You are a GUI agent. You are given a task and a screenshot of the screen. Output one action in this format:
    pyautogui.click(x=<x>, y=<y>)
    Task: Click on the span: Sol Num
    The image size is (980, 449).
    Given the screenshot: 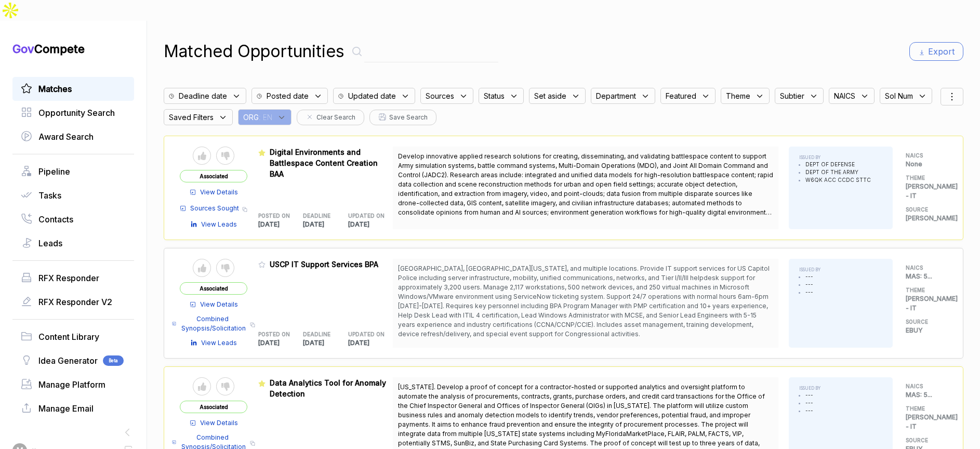 What is the action you would take?
    pyautogui.click(x=899, y=95)
    